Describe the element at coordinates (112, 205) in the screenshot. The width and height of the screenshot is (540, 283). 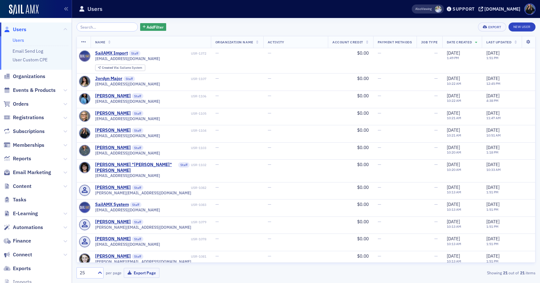
I see `div: SailAMX System` at that location.